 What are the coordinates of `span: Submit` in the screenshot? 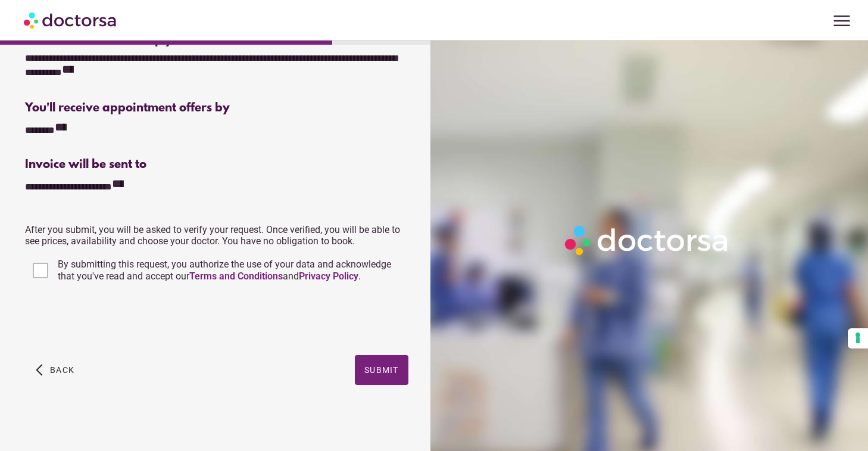 It's located at (382, 370).